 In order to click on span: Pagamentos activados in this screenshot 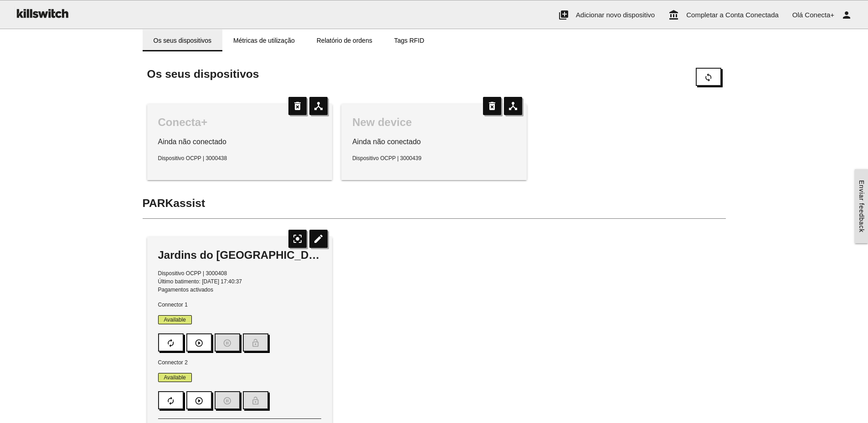, I will do `click(185, 290)`.